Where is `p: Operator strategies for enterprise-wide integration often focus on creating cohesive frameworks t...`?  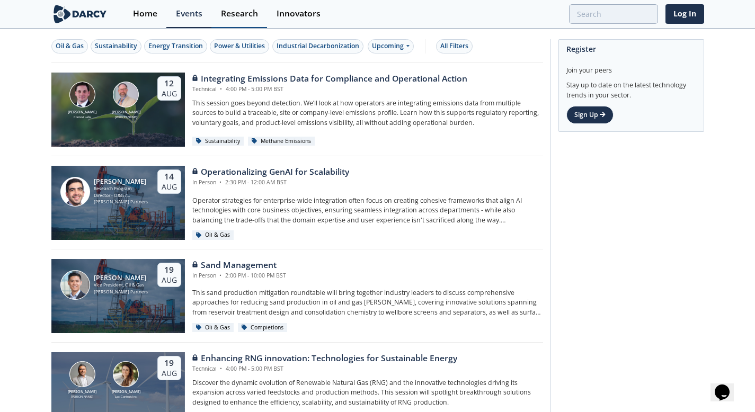
p: Operator strategies for enterprise-wide integration often focus on creating cohesive frameworks t... is located at coordinates (368, 210).